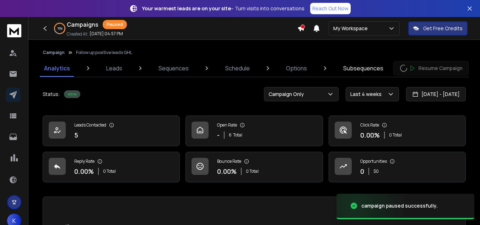 This screenshot has width=480, height=225. I want to click on p: Last 4 weeks, so click(367, 94).